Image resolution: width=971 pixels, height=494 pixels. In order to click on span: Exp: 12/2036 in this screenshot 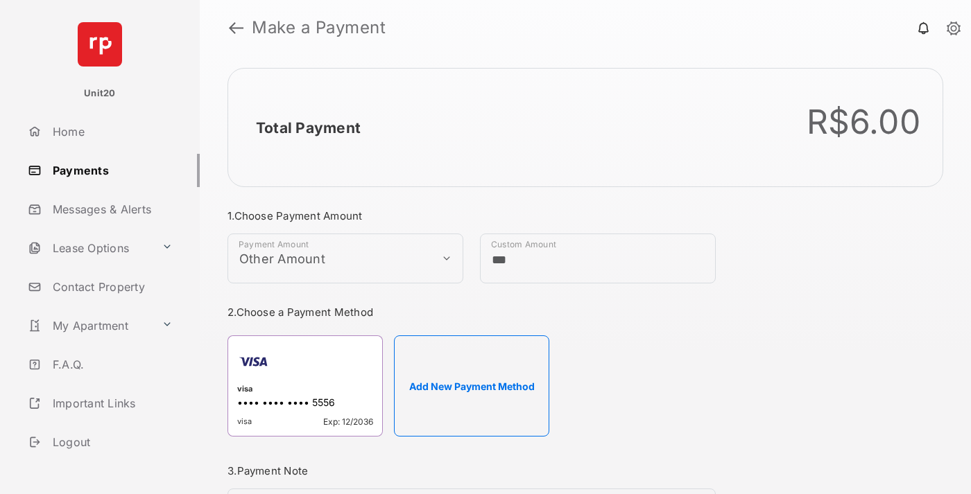, I will do `click(348, 422)`.